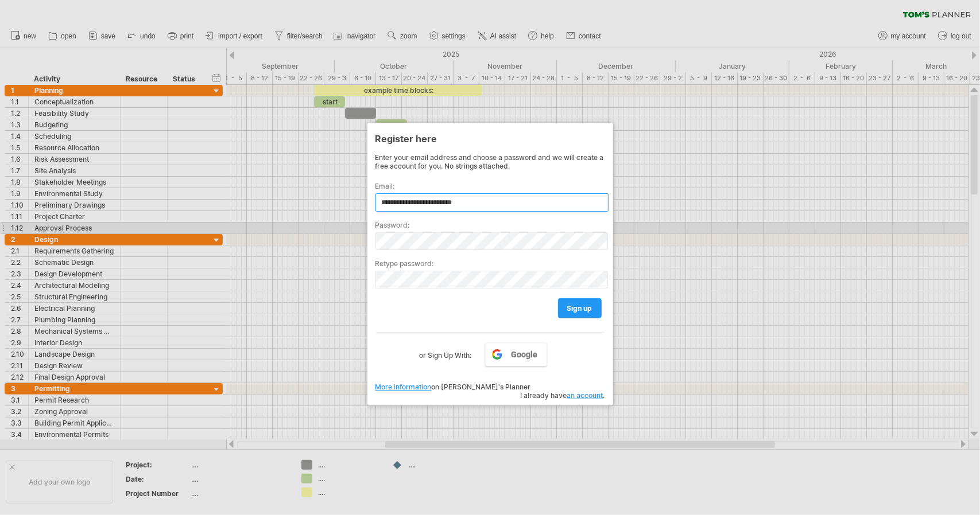 The width and height of the screenshot is (980, 515). What do you see at coordinates (580, 308) in the screenshot?
I see `a: sign up` at bounding box center [580, 308].